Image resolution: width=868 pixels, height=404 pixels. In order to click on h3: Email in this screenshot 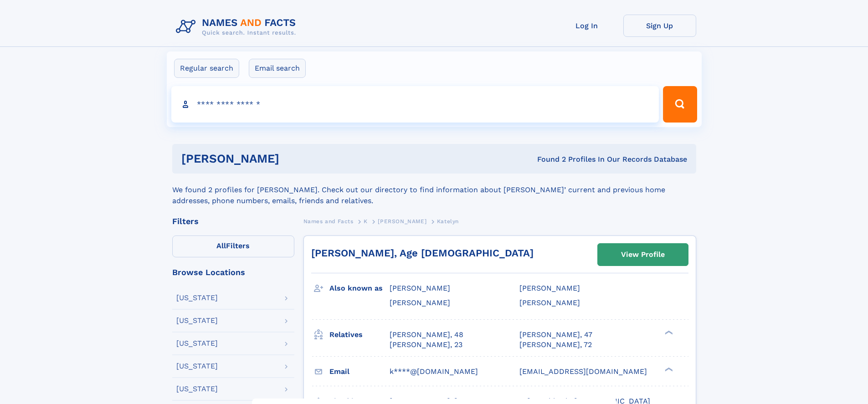, I will do `click(360, 372)`.